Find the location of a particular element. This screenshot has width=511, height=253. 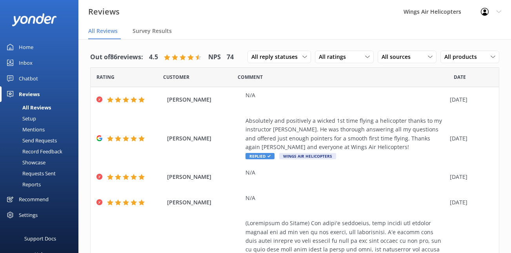

div: Reports is located at coordinates (23, 184).